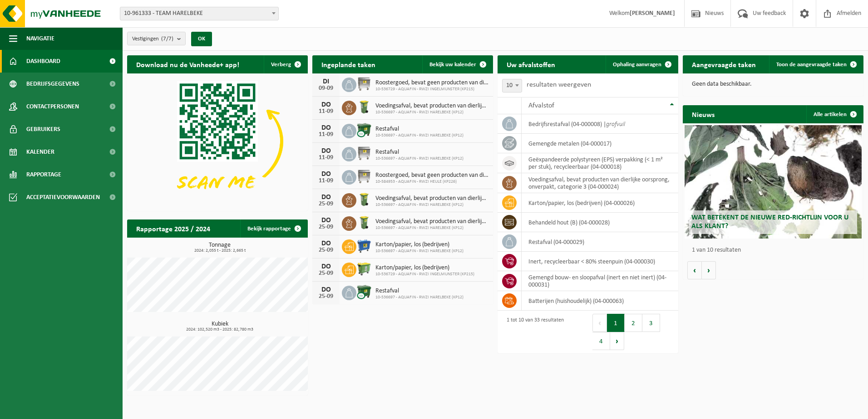 The width and height of the screenshot is (868, 419). I want to click on span: Navigatie, so click(41, 39).